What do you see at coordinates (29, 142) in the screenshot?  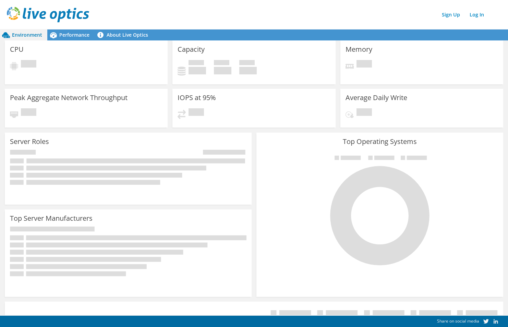 I see `h3: Server Roles` at bounding box center [29, 142].